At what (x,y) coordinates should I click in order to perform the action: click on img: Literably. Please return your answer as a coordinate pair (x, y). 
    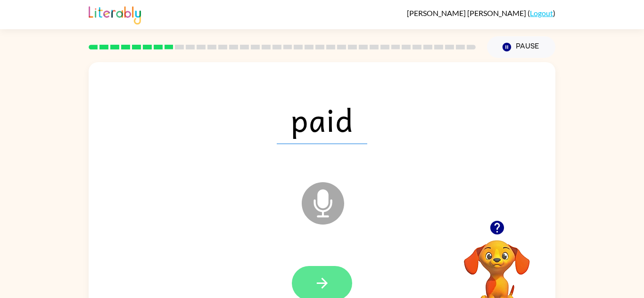
    Looking at the image, I should click on (115, 14).